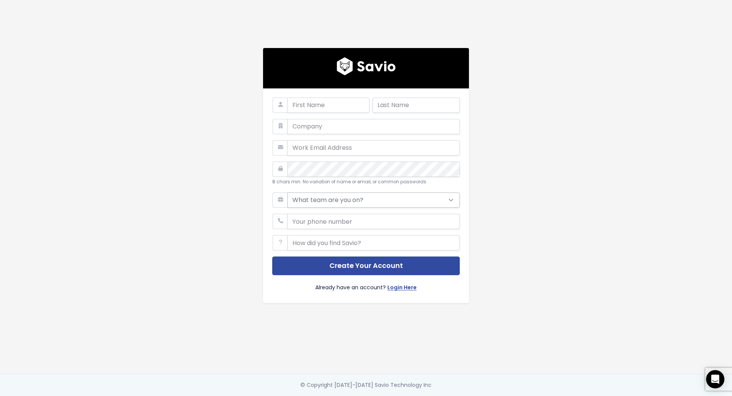 This screenshot has height=396, width=732. What do you see at coordinates (402, 288) in the screenshot?
I see `a: Login Here` at bounding box center [402, 288].